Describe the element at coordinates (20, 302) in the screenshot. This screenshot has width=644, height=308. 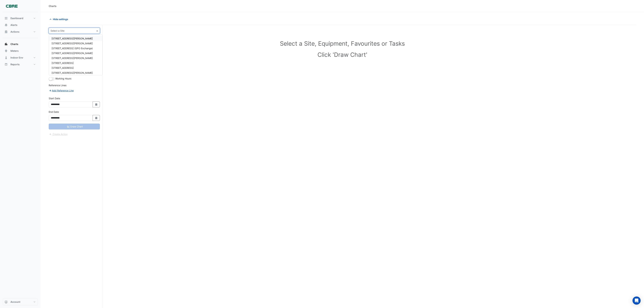
I see `button: Account` at that location.